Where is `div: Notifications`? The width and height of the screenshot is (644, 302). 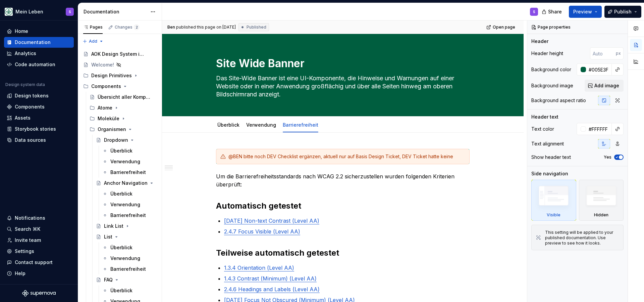 div: Notifications is located at coordinates (30, 218).